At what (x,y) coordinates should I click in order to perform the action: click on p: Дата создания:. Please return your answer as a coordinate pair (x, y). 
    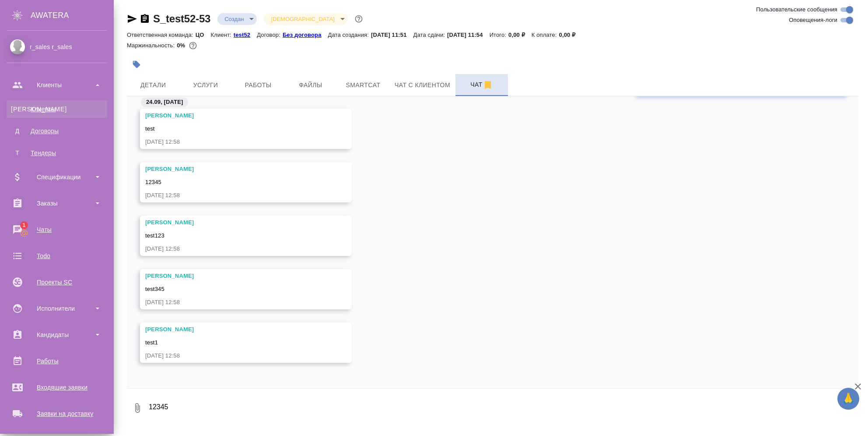
    Looking at the image, I should click on (350, 35).